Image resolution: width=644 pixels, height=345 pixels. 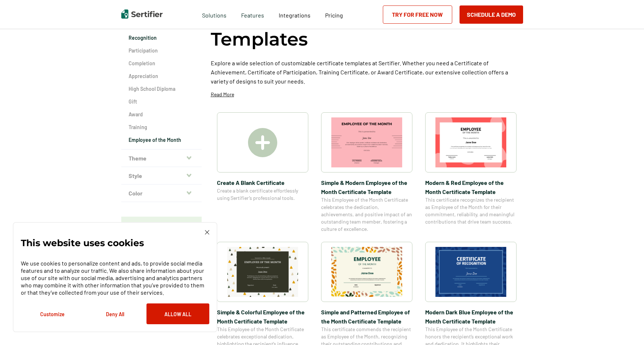 I want to click on button: Style, so click(x=161, y=176).